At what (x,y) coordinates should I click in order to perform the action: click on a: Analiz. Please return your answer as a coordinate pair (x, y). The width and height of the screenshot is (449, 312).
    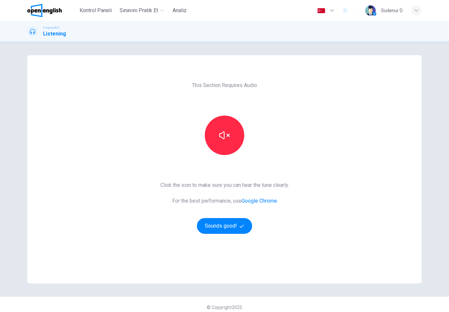
    Looking at the image, I should click on (180, 11).